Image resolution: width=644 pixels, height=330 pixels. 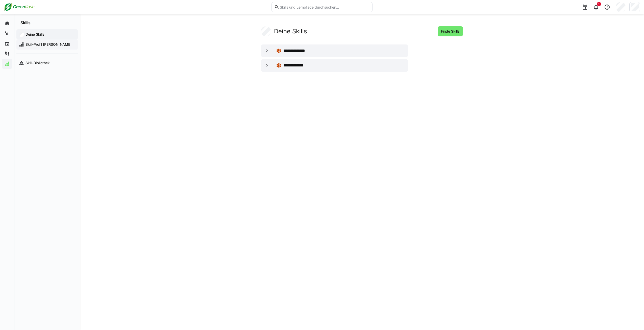 I want to click on input: Skills und Lernpfade durchsuchen…, so click(x=325, y=7).